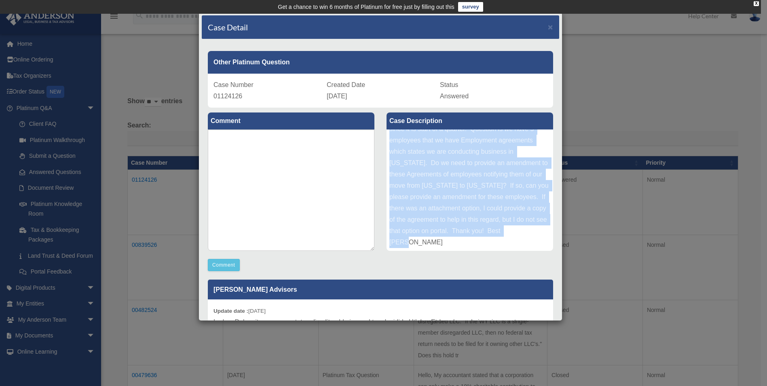  What do you see at coordinates (756, 4) in the screenshot?
I see `div: close` at bounding box center [756, 4].